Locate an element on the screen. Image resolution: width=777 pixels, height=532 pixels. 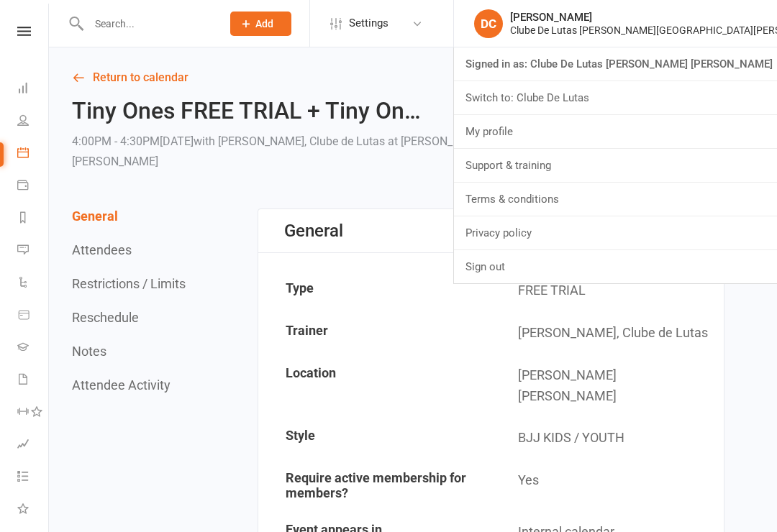
a: Product Sales is located at coordinates (33, 316).